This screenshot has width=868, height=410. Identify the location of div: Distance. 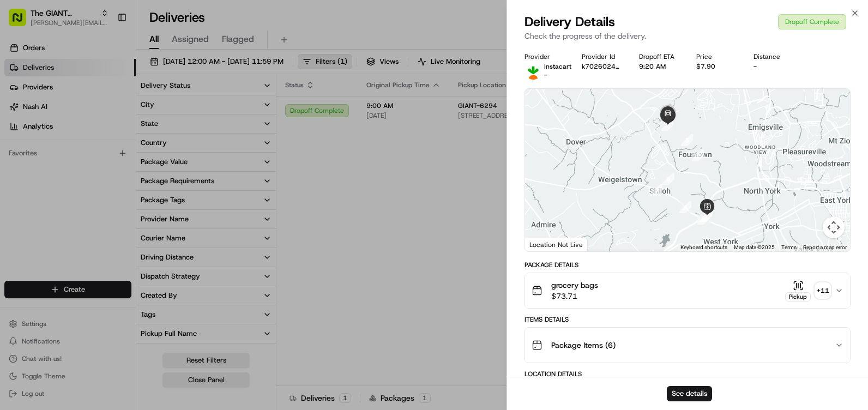
(773, 57).